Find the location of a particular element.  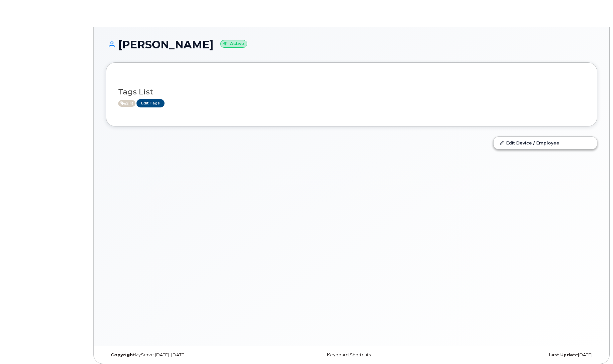

small: Active is located at coordinates (234, 43).